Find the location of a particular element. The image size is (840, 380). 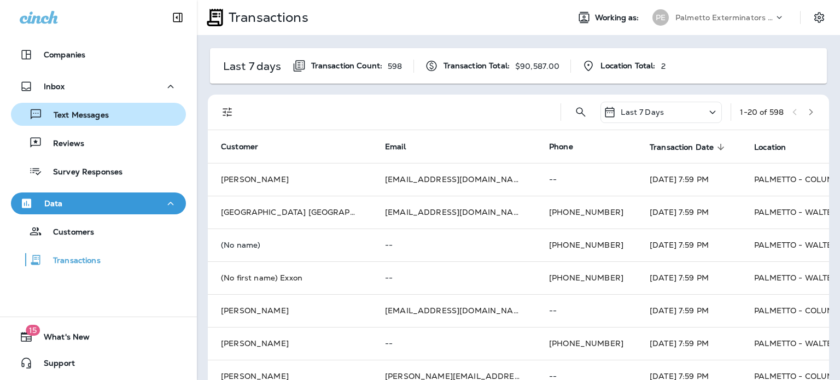

button: Companies is located at coordinates (98, 55).